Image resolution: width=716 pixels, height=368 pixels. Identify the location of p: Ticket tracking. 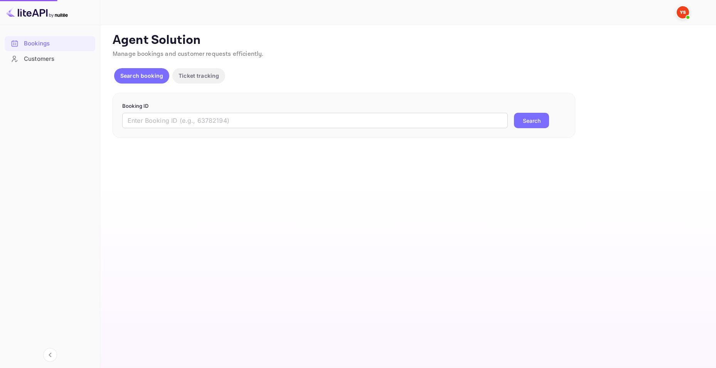
(198, 76).